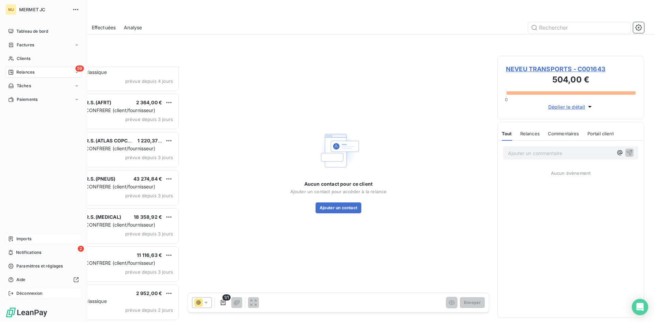 The image size is (655, 322). What do you see at coordinates (11, 10) in the screenshot?
I see `div: MJ` at bounding box center [11, 10].